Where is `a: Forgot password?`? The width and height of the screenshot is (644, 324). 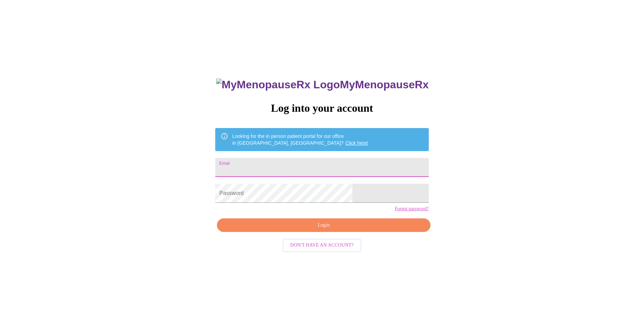 a: Forgot password? is located at coordinates (412, 209).